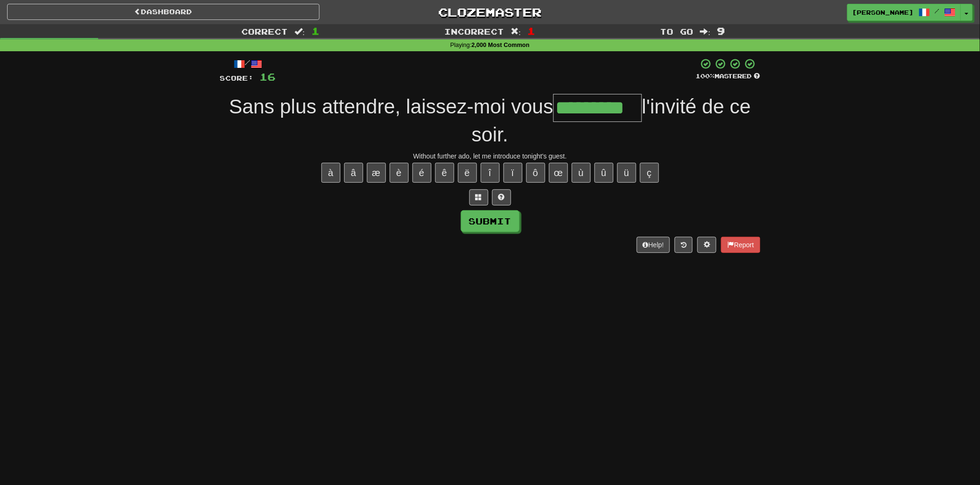  I want to click on span: Sans plus attendre, laissez-moi vous, so click(391, 106).